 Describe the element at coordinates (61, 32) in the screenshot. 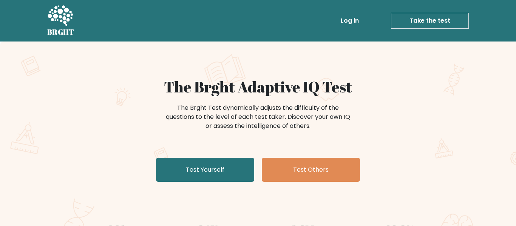

I see `h5: BRGHT` at that location.